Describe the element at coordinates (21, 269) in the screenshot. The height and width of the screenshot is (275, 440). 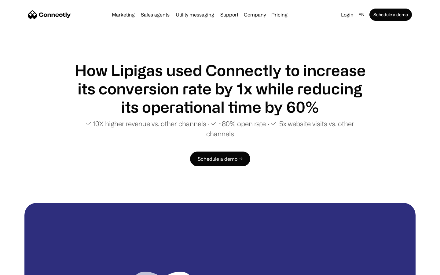
I see `aside: Language selected: English` at that location.